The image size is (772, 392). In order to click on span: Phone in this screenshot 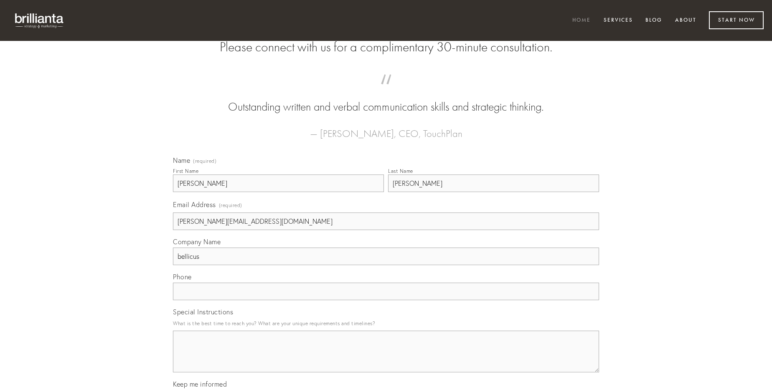, I will do `click(182, 277)`.